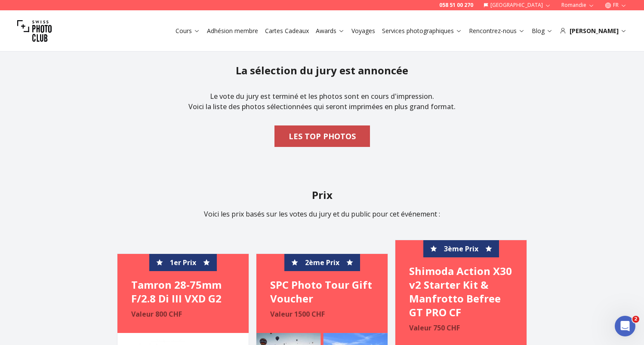  What do you see at coordinates (363, 31) in the screenshot?
I see `button: Voyages` at bounding box center [363, 31].